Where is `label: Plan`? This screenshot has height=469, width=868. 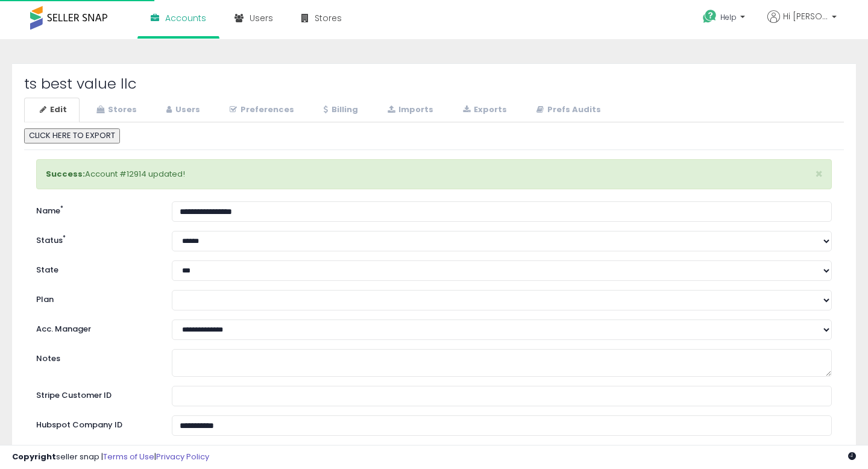
label: Plan is located at coordinates (95, 298).